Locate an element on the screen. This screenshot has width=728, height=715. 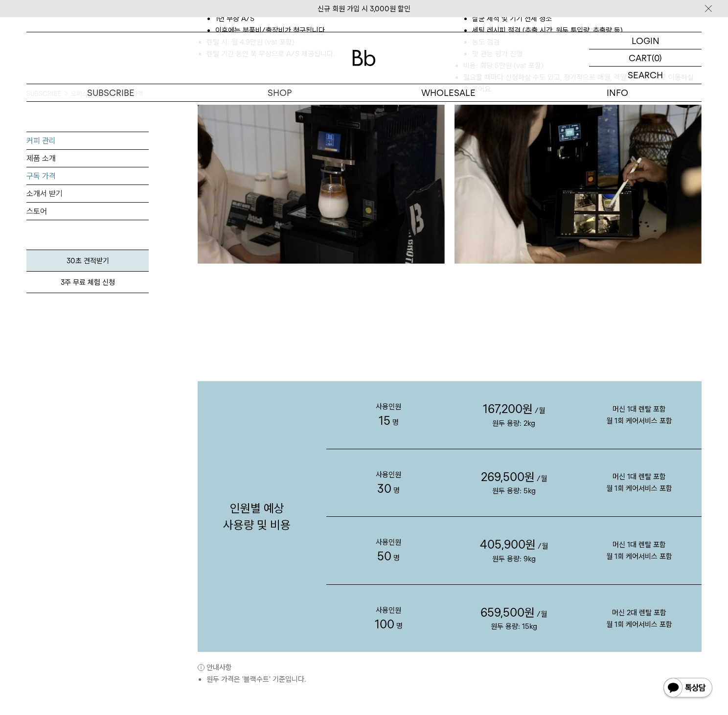
p: CART is located at coordinates (640, 58).